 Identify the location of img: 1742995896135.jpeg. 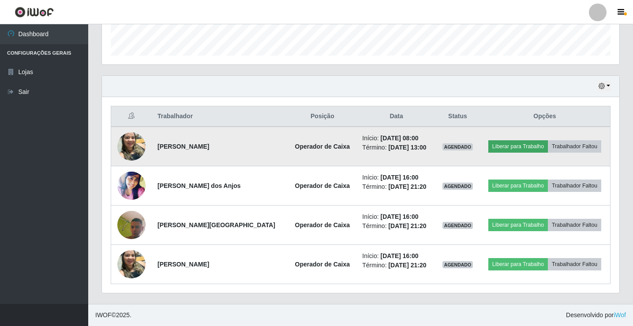
(131, 225).